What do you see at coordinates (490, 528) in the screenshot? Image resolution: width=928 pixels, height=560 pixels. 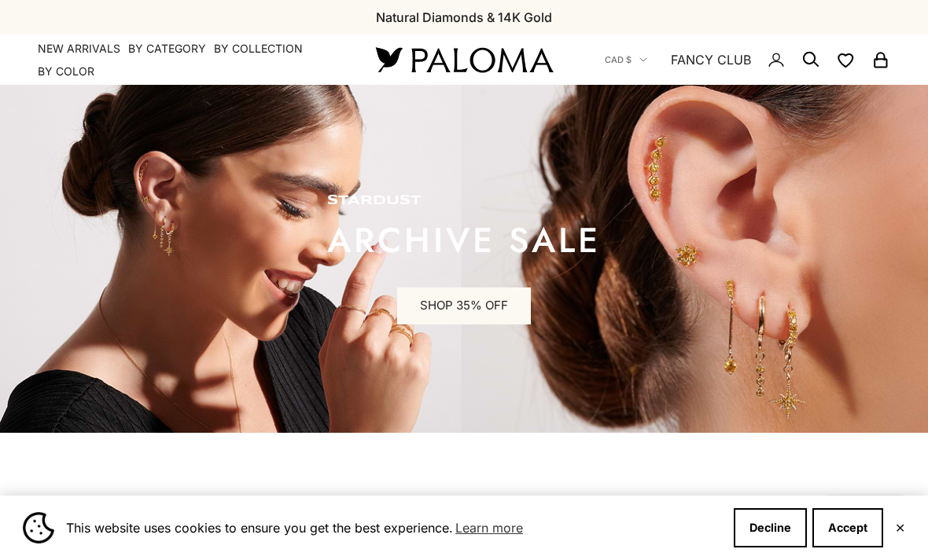 I see `a: Learn more` at bounding box center [490, 528].